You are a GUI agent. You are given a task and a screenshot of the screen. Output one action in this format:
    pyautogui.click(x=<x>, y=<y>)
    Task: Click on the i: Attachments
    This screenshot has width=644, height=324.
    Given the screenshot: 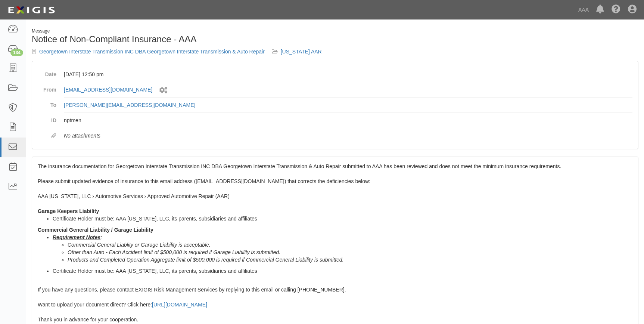 What is the action you would take?
    pyautogui.click(x=54, y=136)
    